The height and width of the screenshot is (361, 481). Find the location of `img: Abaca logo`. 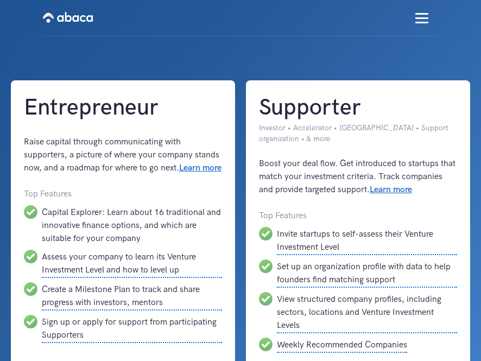

img: Abaca logo is located at coordinates (68, 17).